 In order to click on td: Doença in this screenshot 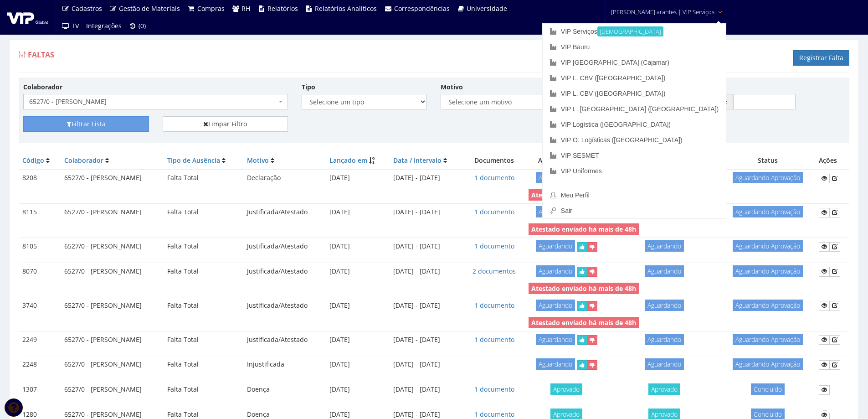, I will do `click(284, 390)`.